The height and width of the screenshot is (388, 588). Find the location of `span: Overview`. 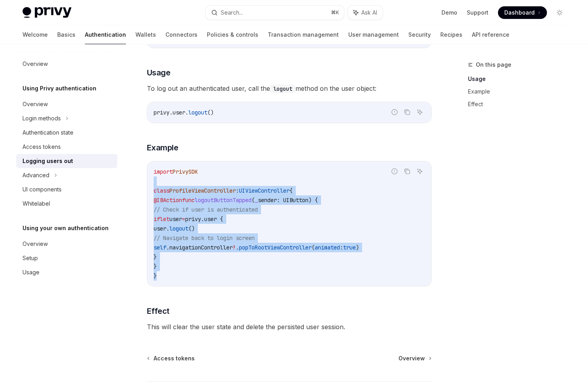

span: Overview is located at coordinates (411, 358).